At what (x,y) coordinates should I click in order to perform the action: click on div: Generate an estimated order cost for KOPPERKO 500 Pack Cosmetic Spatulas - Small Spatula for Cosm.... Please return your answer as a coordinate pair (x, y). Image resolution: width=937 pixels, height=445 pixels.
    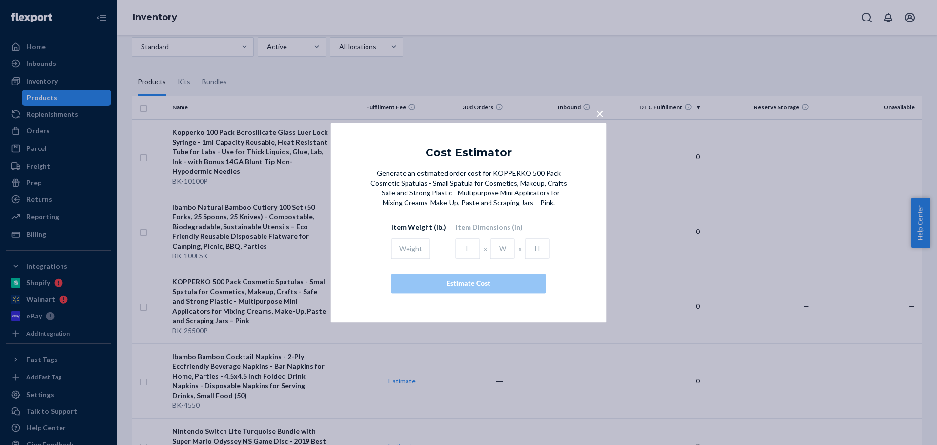
    Looking at the image, I should click on (469, 230).